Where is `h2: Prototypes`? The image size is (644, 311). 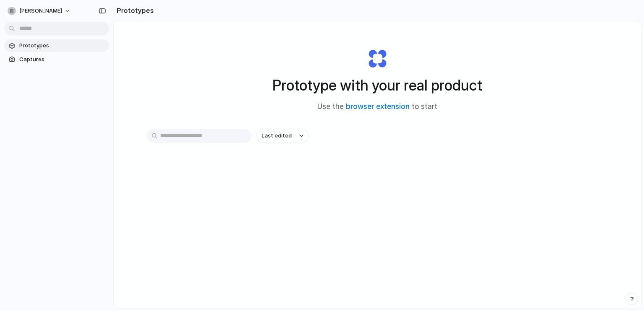 h2: Prototypes is located at coordinates (133, 10).